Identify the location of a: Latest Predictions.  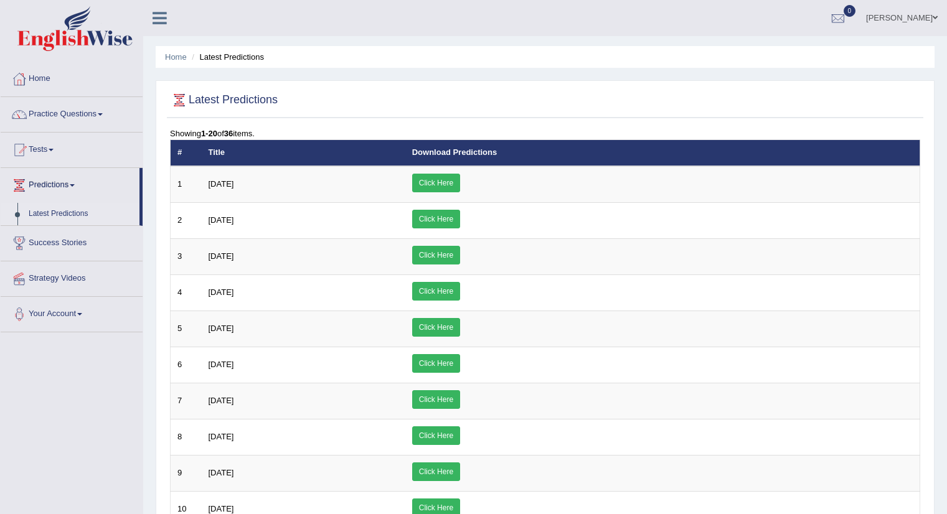
(81, 214).